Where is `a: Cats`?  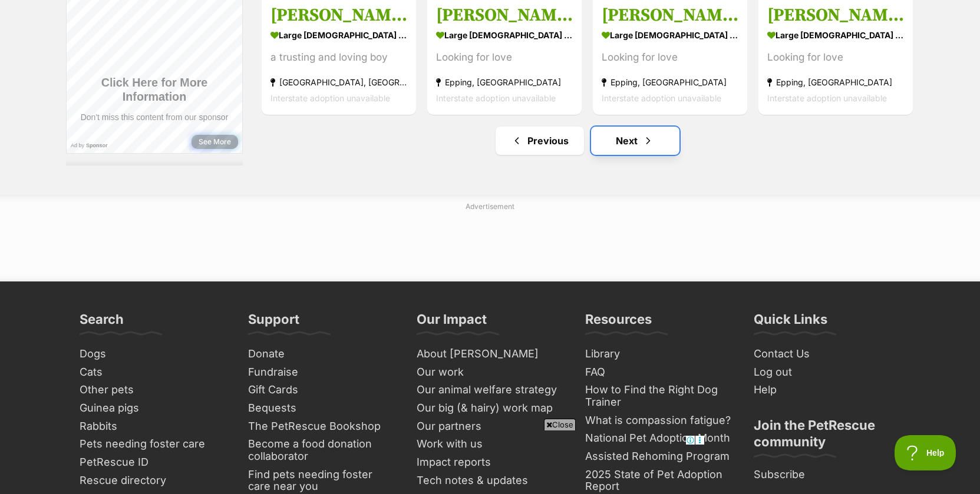
a: Cats is located at coordinates (153, 372).